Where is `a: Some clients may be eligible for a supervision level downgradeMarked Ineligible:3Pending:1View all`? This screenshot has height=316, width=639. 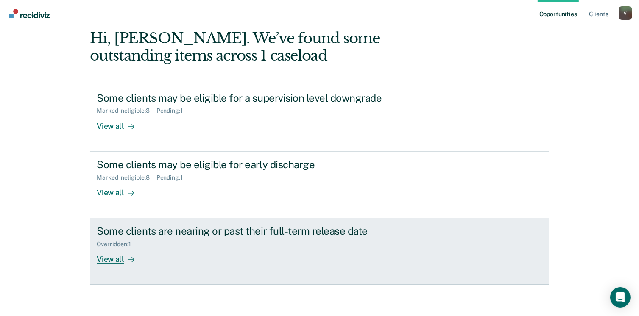 a: Some clients may be eligible for a supervision level downgradeMarked Ineligible:3Pending:1View all is located at coordinates (319, 118).